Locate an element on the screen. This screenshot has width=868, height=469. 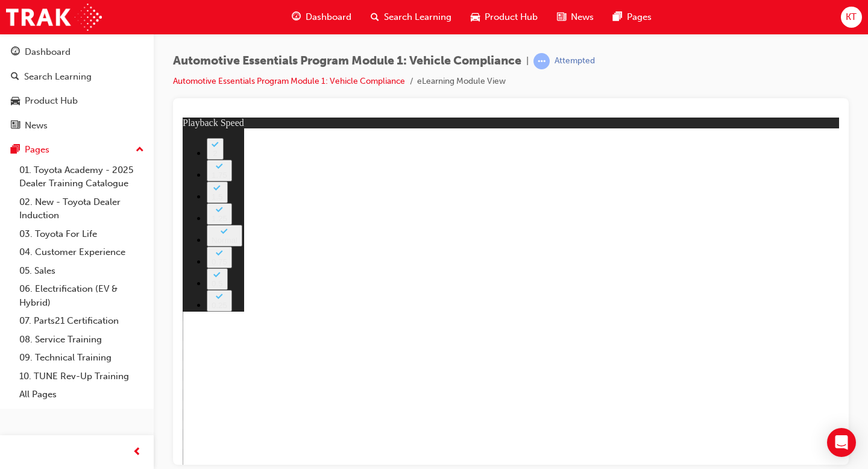
button: KT is located at coordinates (851, 17).